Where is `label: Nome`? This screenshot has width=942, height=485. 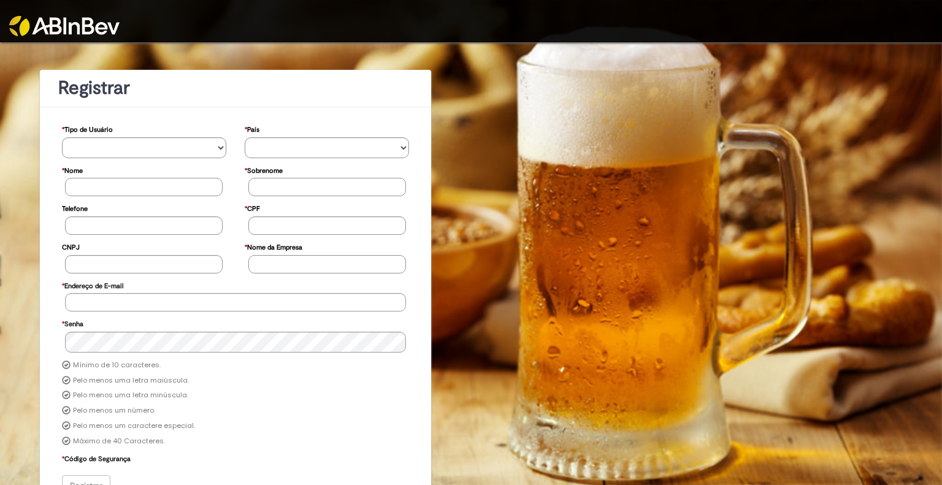
label: Nome is located at coordinates (72, 169).